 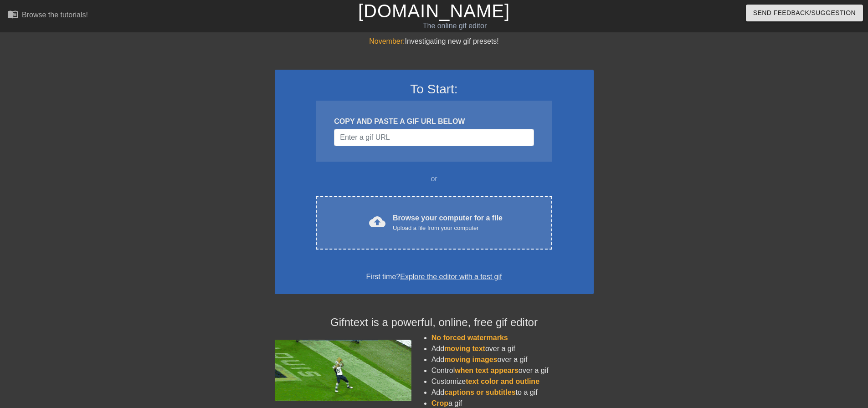 What do you see at coordinates (803, 13) in the screenshot?
I see `button: Send Feedback/Suggestion` at bounding box center [803, 13].